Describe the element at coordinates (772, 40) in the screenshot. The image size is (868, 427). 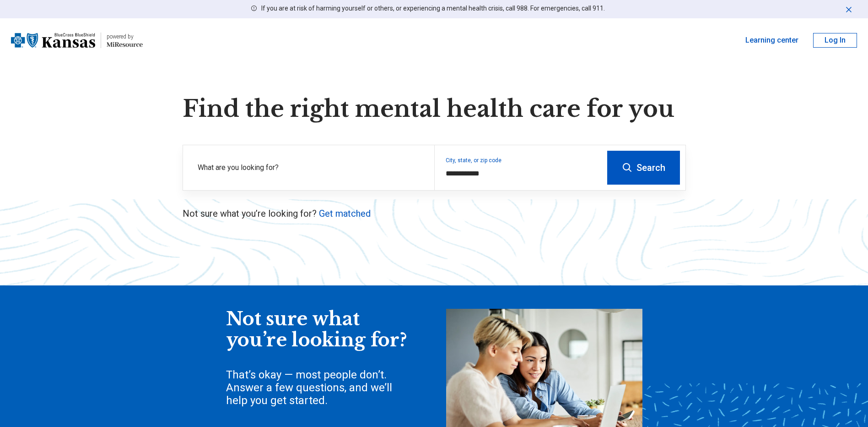
I see `a: Learning center` at that location.